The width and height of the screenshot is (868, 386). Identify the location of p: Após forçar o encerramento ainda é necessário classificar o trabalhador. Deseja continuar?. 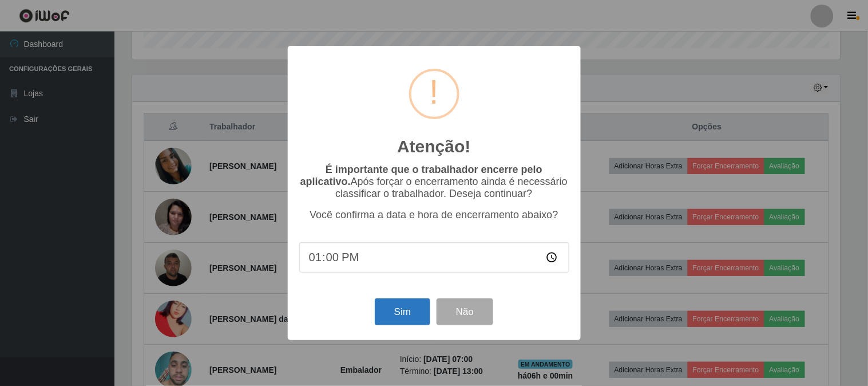
(434, 182).